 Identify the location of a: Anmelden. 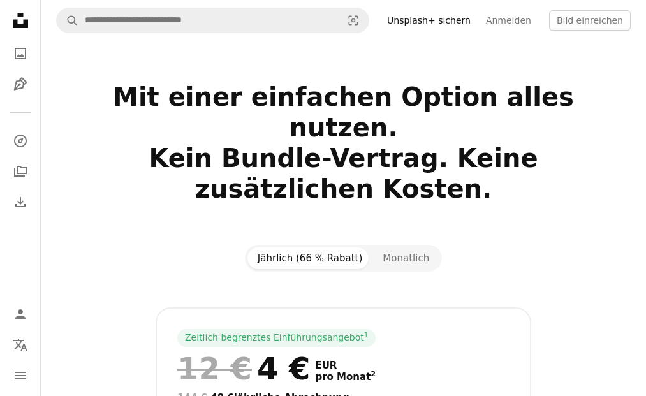
(508, 20).